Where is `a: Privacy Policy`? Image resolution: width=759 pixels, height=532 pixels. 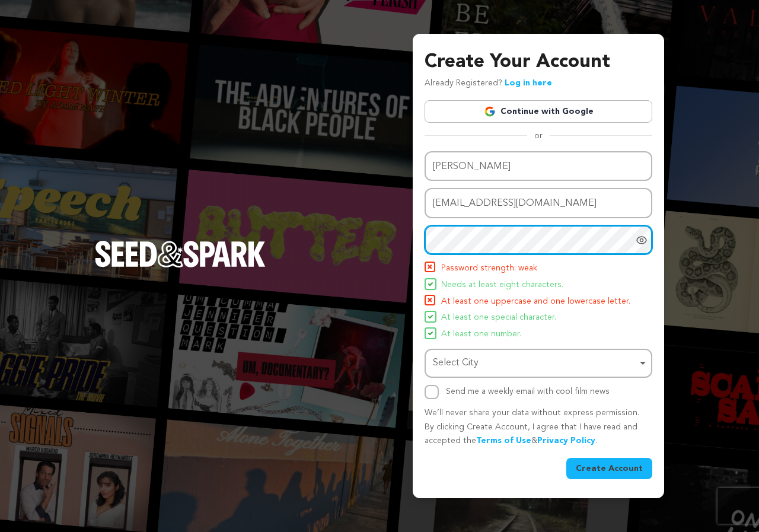
a: Privacy Policy is located at coordinates (566, 441).